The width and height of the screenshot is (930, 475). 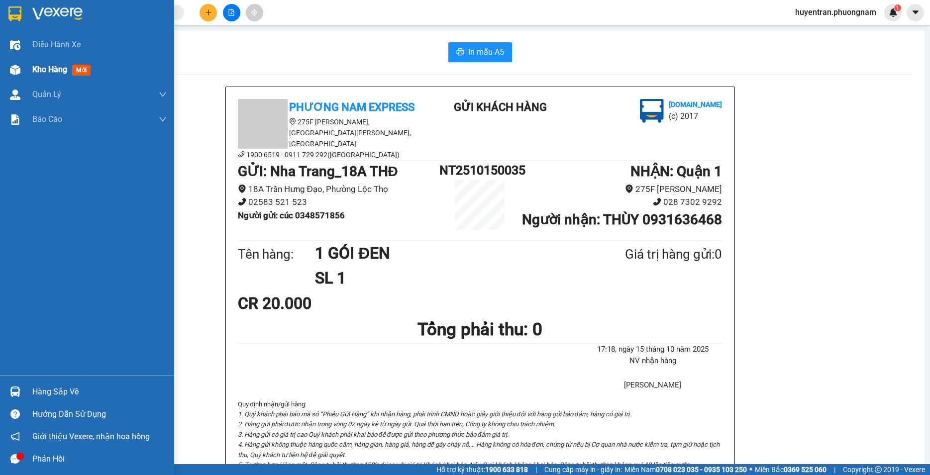 I want to click on strong: 0708 023 035 - 0935 103 250, so click(x=701, y=470).